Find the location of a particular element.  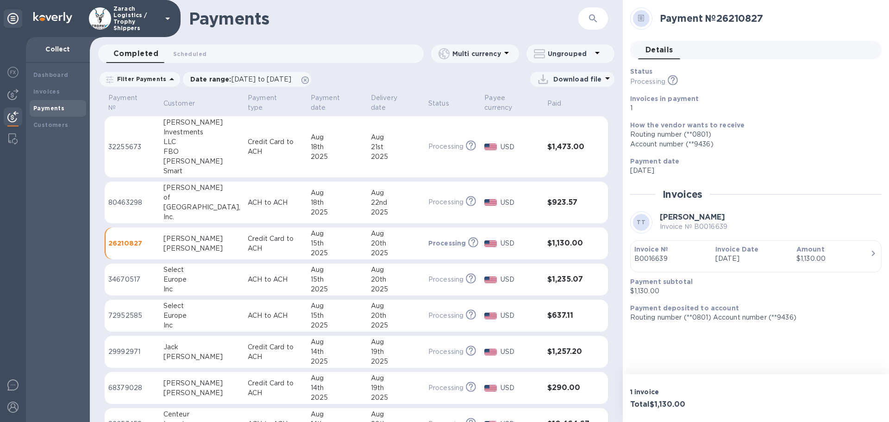

p: Payment № is located at coordinates (126, 103).